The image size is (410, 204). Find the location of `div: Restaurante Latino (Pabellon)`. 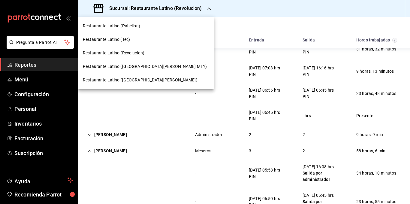

div: Restaurante Latino (Pabellon) is located at coordinates (146, 26).